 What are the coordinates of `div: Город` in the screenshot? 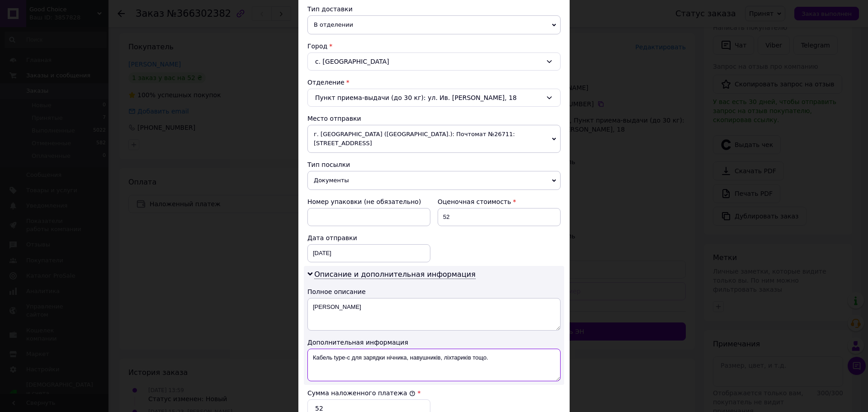 It's located at (434, 46).